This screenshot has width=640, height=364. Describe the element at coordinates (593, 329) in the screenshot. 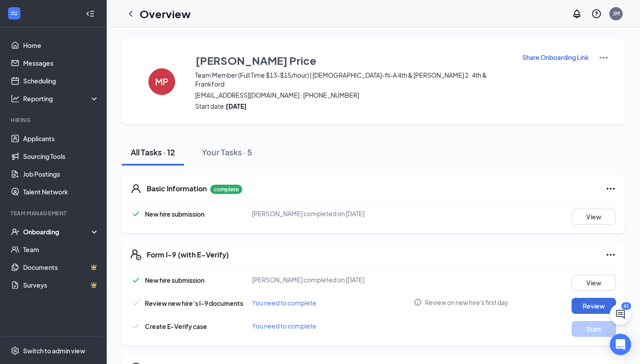

I see `button: Start` at that location.